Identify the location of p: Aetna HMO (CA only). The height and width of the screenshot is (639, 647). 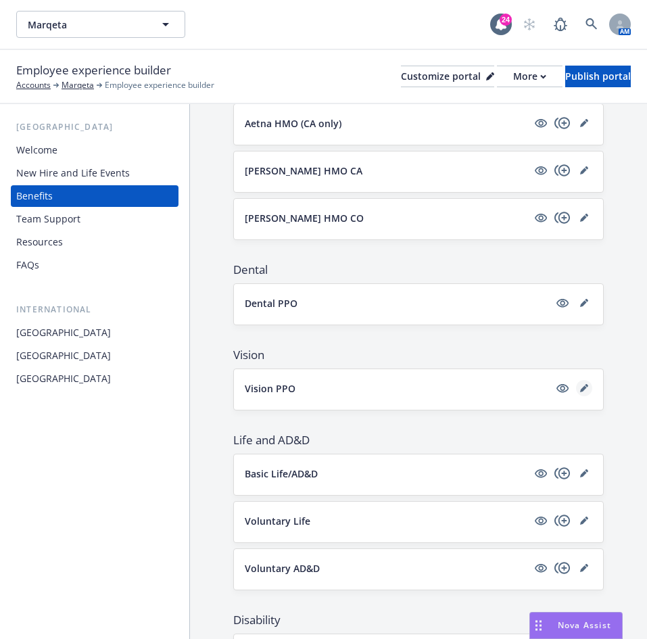
(293, 123).